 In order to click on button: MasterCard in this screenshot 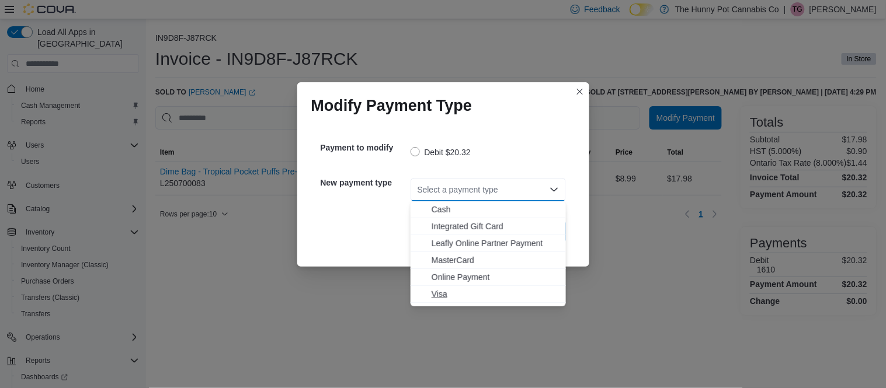, I will do `click(488, 261)`.